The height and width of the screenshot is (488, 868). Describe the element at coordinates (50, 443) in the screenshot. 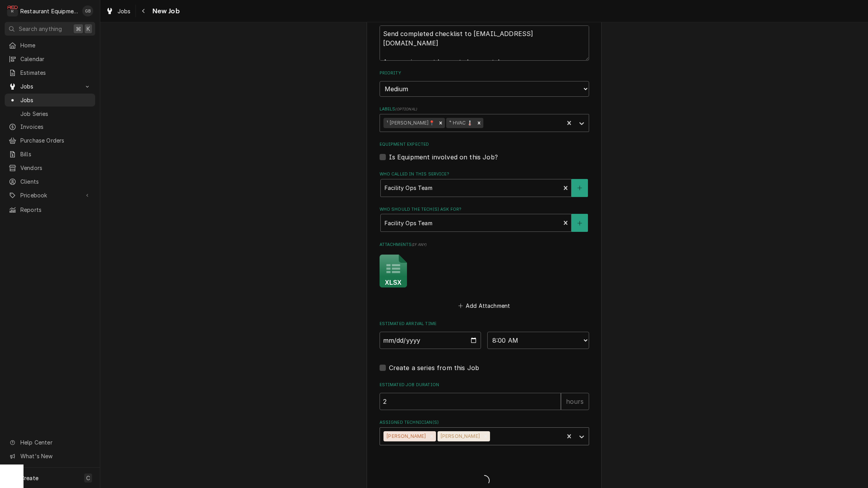

I see `a: Go to Help Center` at that location.